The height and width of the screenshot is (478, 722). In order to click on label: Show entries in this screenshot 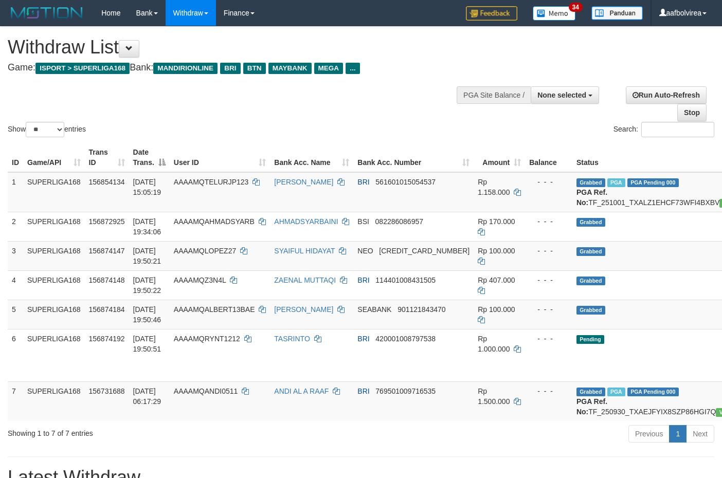, I will do `click(47, 130)`.